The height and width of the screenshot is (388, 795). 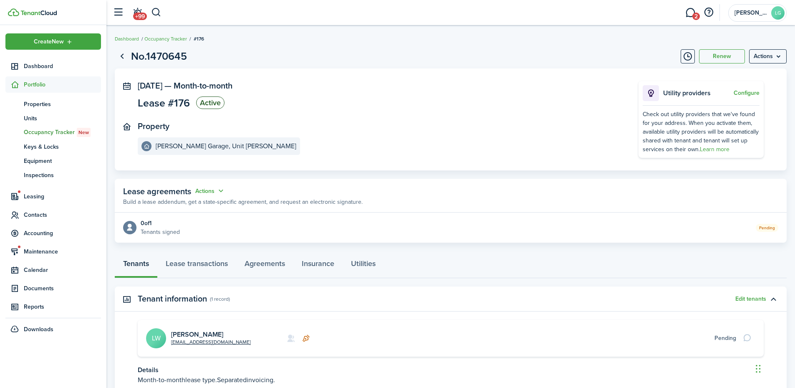 I want to click on avatar-text: LG, so click(x=778, y=13).